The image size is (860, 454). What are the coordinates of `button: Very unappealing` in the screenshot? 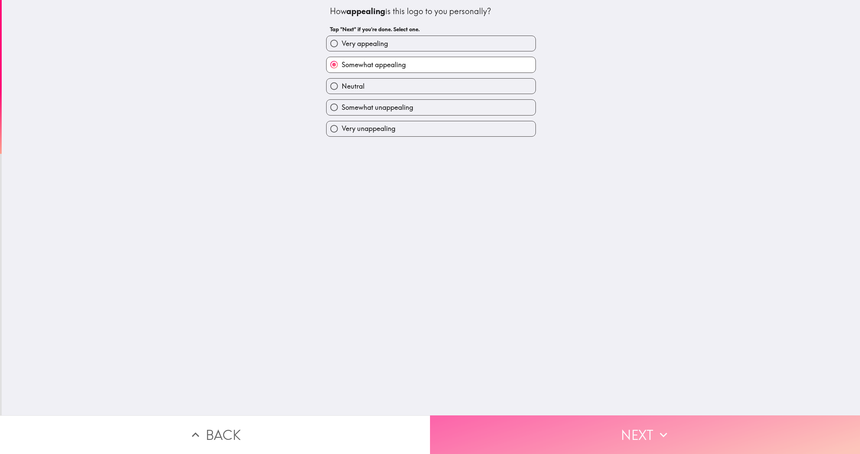 It's located at (431, 129).